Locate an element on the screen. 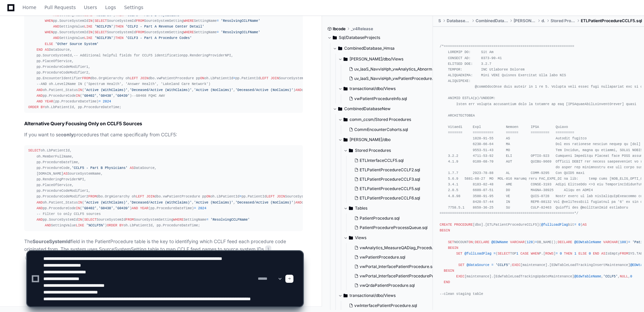  button: Sql/DatabaseProjects is located at coordinates (378, 38).